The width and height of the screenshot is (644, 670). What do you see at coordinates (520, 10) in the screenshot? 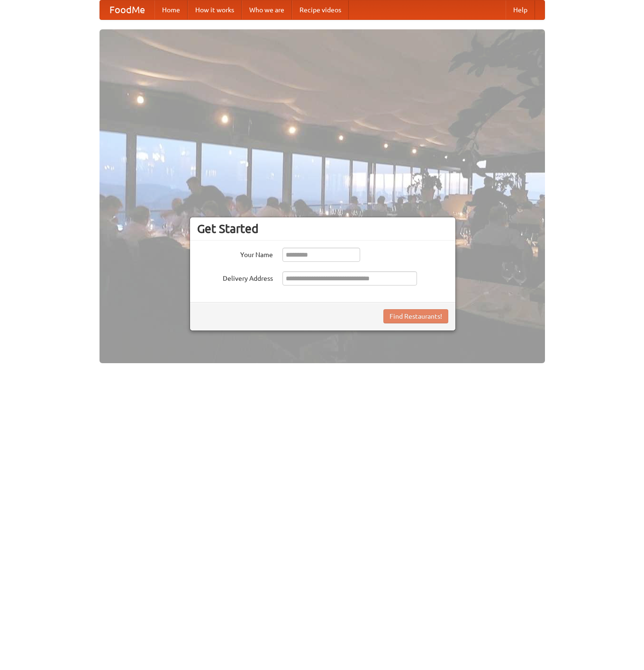
I see `a: Help` at bounding box center [520, 10].